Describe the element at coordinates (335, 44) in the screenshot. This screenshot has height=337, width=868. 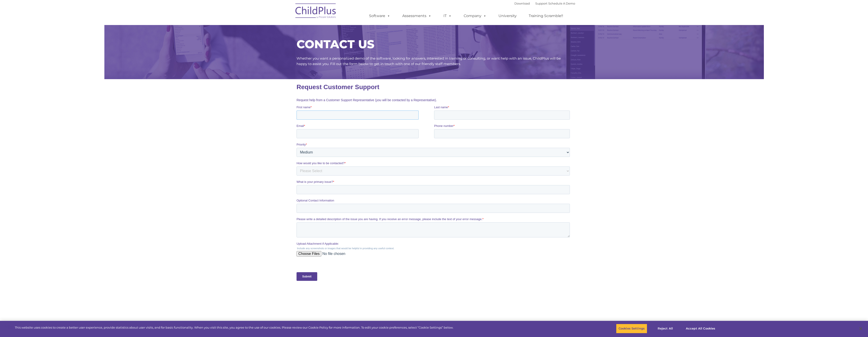
I see `span: CONTACT US` at that location.